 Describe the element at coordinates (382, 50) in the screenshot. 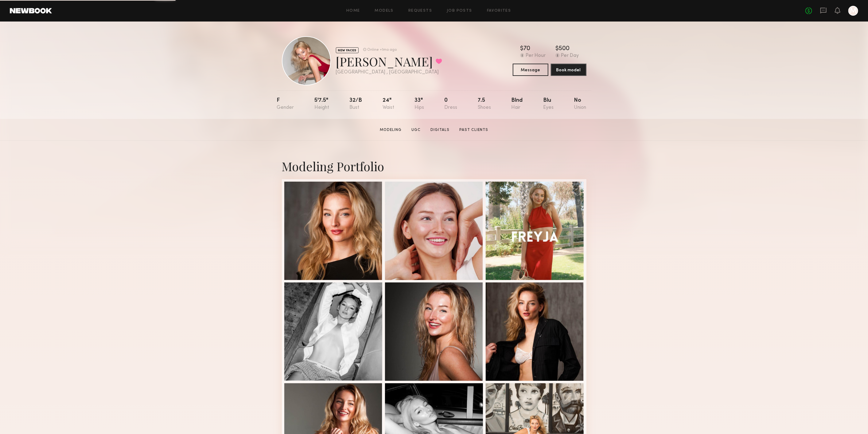

I see `div: Online +1mo ago` at that location.